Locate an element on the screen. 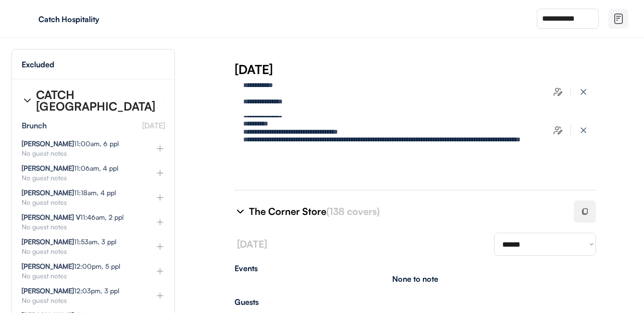 Image resolution: width=644 pixels, height=313 pixels. img: yH5BAEAAAAALAAAAAABAAEAAAIBRAA7 is located at coordinates (27, 18).